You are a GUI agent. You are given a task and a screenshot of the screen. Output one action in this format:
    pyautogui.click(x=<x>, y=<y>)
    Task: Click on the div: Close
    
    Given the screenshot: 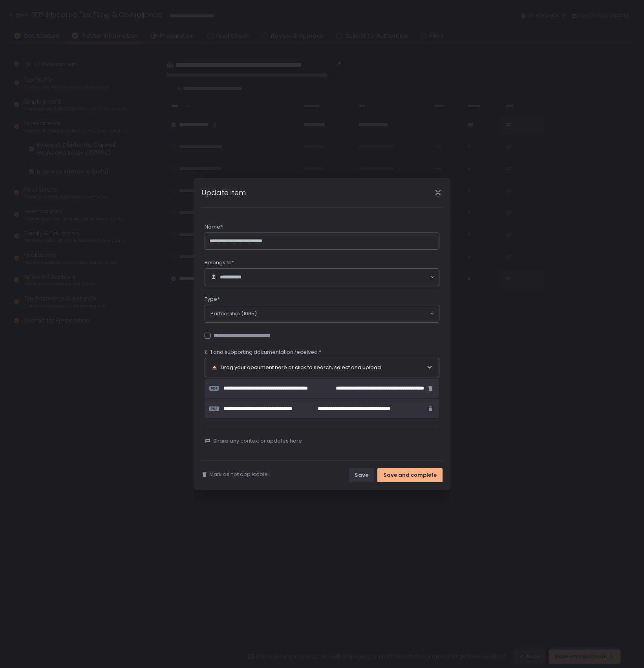 What is the action you would take?
    pyautogui.click(x=438, y=193)
    